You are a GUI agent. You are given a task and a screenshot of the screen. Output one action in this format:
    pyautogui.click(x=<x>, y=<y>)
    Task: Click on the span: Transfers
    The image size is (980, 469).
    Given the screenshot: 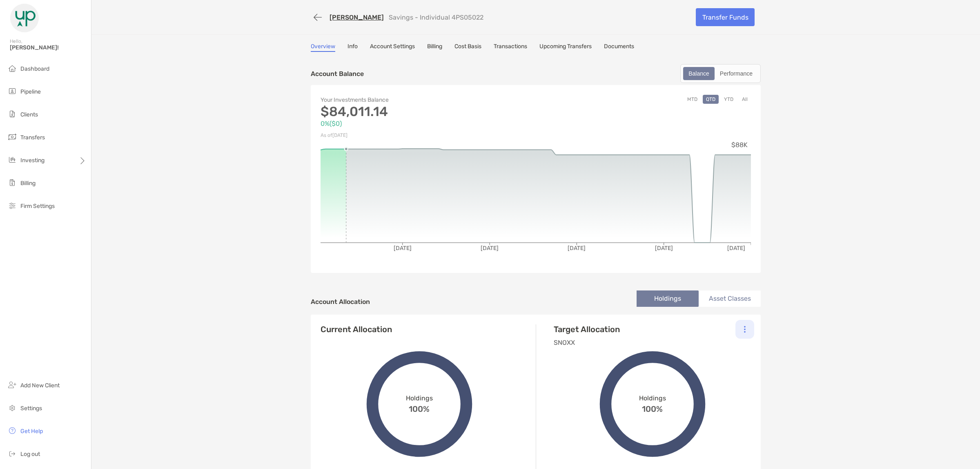 What is the action you would take?
    pyautogui.click(x=33, y=137)
    